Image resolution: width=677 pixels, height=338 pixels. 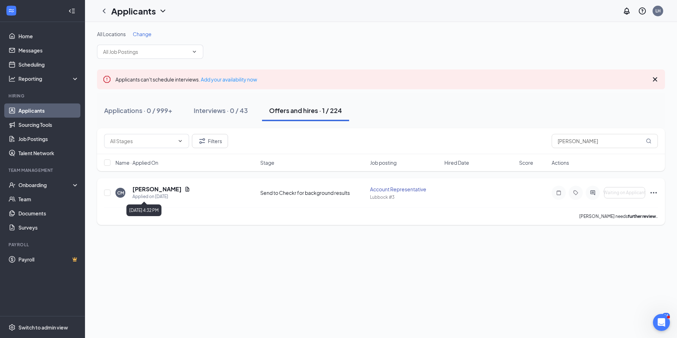 I want to click on svg: UserCheck, so click(x=12, y=185).